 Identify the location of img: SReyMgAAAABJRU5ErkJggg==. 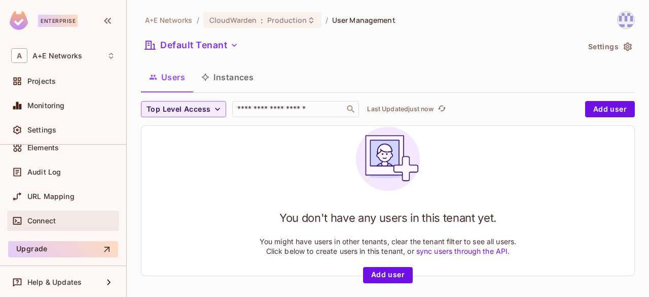
(19, 20).